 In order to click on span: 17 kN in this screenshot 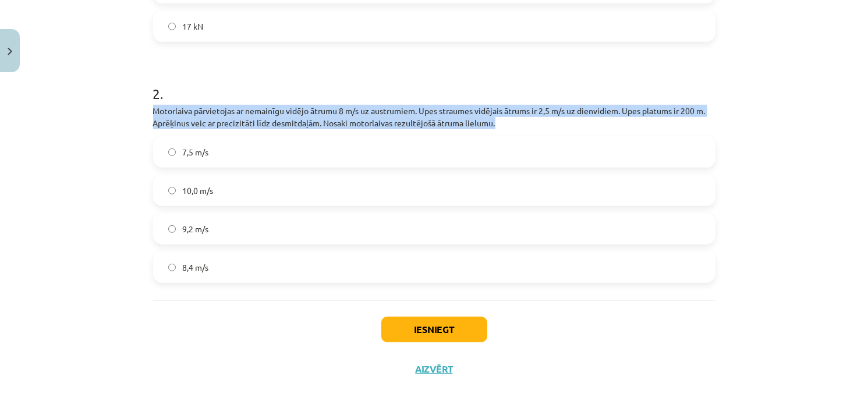, I will do `click(193, 26)`.